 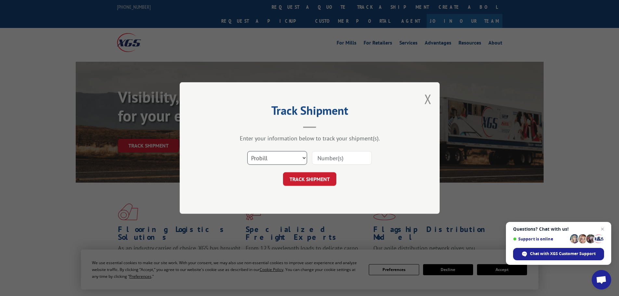 I want to click on input: Number(s), so click(x=342, y=158).